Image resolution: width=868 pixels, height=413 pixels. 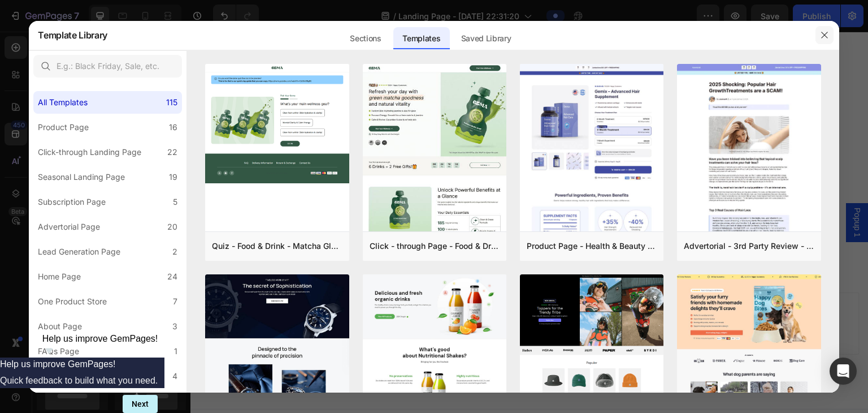 What do you see at coordinates (277, 246) in the screenshot?
I see `div: Quiz - Food & Drink - Matcha Glow Shot` at bounding box center [277, 246].